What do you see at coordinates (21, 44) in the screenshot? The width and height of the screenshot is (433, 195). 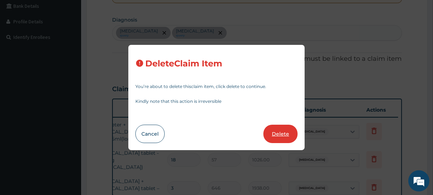 I see `img: d_794563401_company_1708531726252_794563401` at bounding box center [21, 44].